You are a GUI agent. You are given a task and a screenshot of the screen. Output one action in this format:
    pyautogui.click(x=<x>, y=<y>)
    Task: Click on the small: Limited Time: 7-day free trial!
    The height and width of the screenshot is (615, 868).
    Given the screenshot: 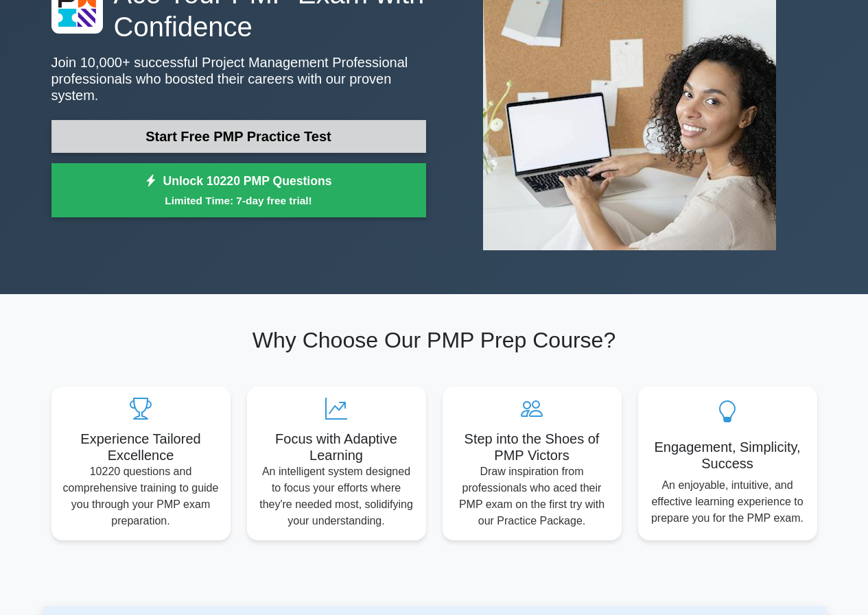 What is the action you would take?
    pyautogui.click(x=239, y=200)
    